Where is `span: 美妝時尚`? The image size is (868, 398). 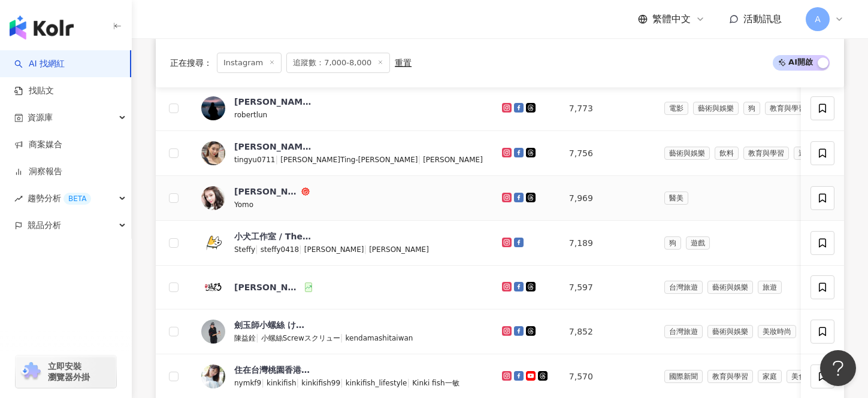
span: 美妝時尚 is located at coordinates (777, 331).